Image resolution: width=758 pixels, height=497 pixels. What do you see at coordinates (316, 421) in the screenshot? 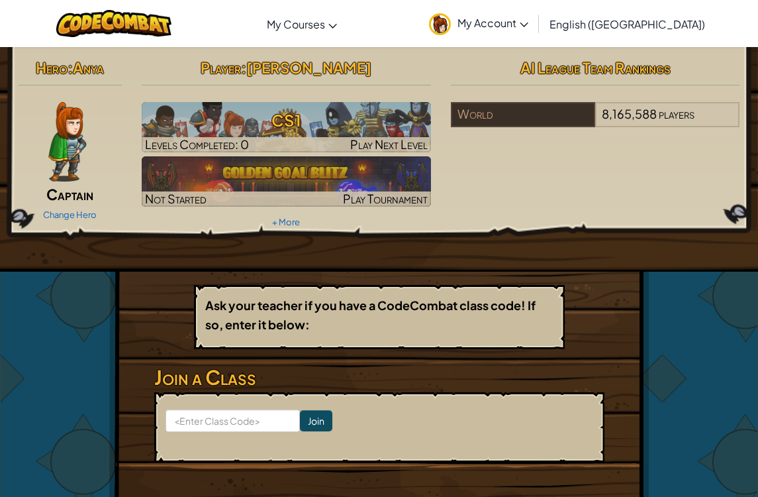
I see `input: Join` at bounding box center [316, 421].